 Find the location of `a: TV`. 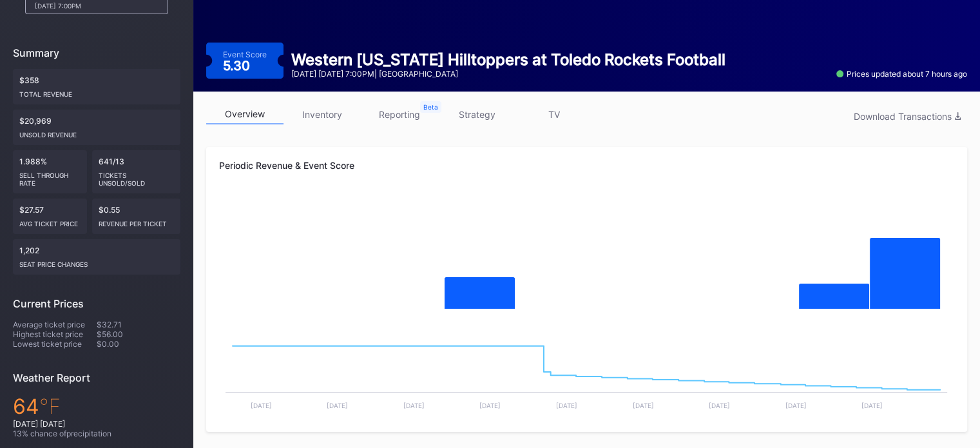

a: TV is located at coordinates (554, 114).